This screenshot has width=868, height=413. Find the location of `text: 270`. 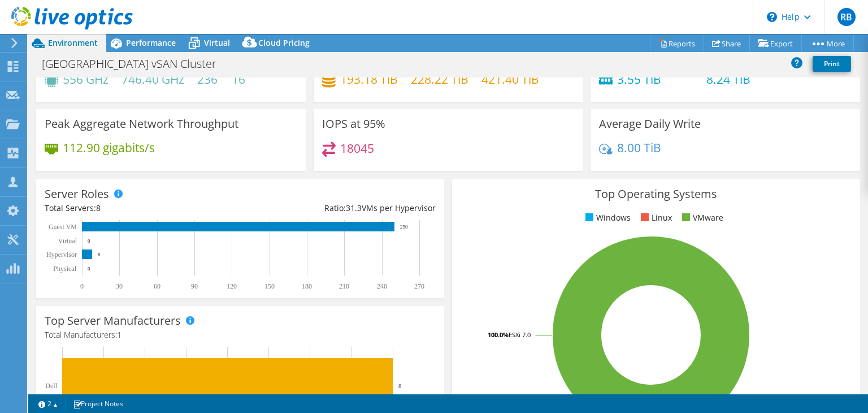

text: 270 is located at coordinates (419, 286).